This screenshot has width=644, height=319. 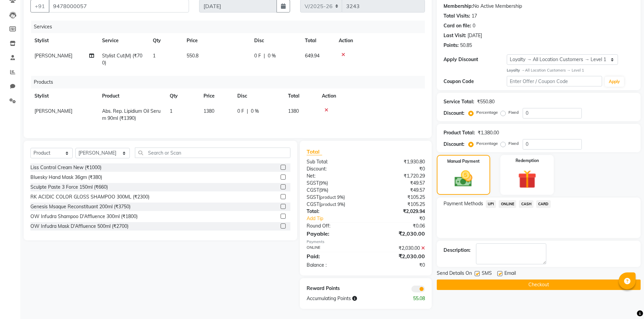 I want to click on span: 1380, so click(x=293, y=111).